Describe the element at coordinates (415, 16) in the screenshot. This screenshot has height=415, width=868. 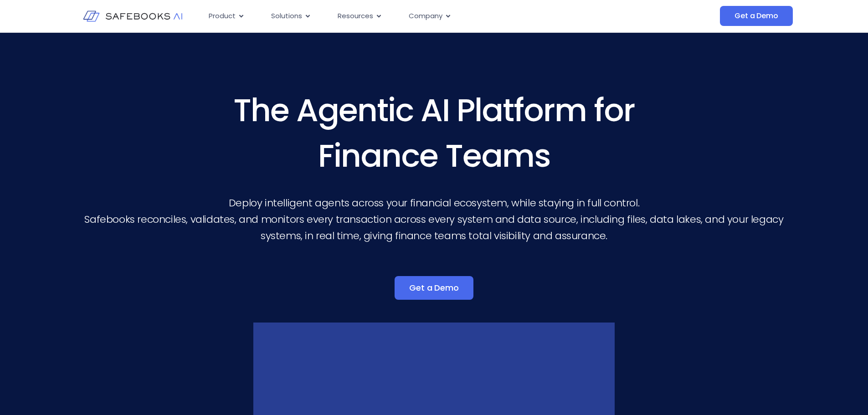
I see `div: Menu Toggle` at that location.